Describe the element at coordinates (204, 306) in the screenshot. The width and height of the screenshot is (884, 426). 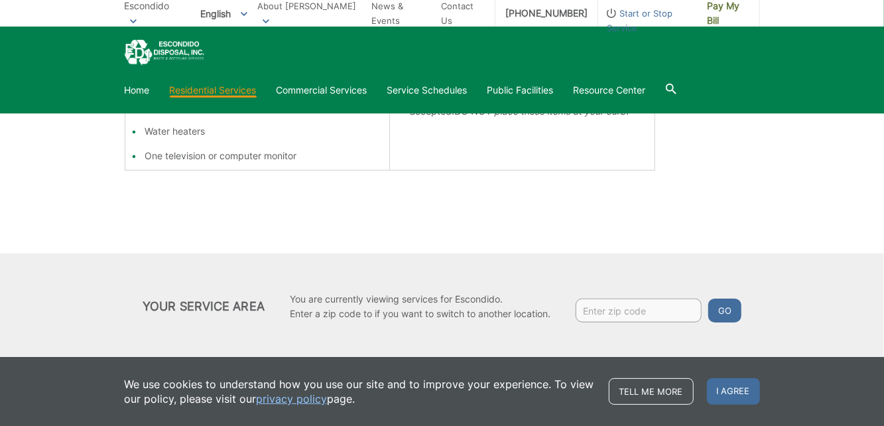
I see `h2: Your Service Area` at that location.